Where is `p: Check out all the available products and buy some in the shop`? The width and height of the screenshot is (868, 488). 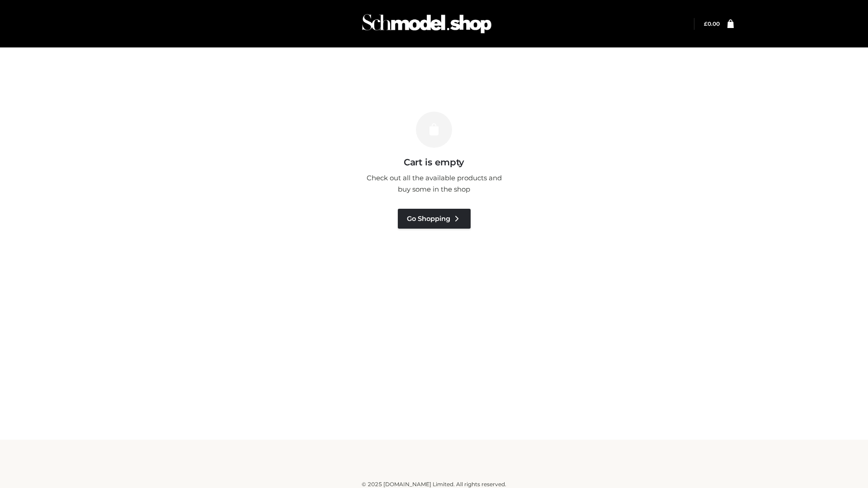 p: Check out all the available products and buy some in the shop is located at coordinates (434, 183).